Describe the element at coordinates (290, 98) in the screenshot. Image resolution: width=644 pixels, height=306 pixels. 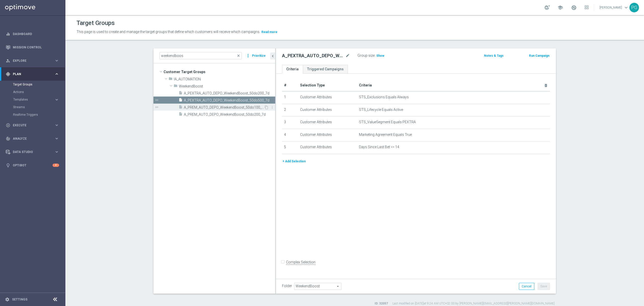
I see `td: 1` at that location.